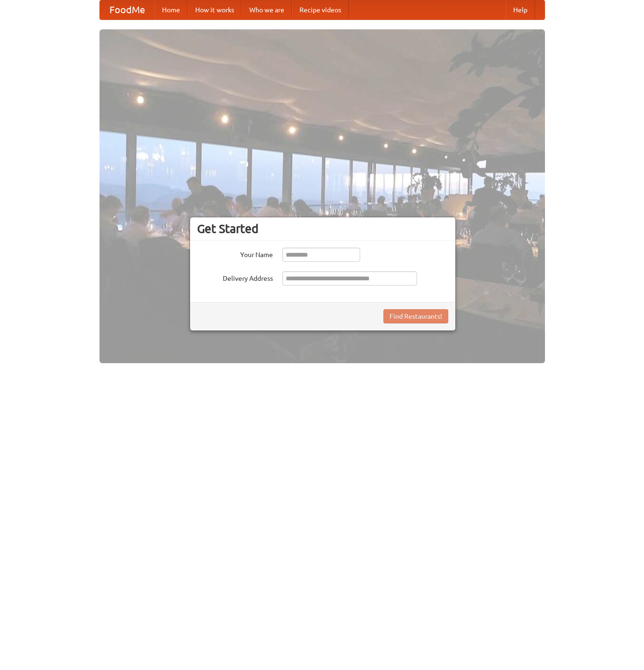  Describe the element at coordinates (320, 10) in the screenshot. I see `a: Recipe videos` at that location.